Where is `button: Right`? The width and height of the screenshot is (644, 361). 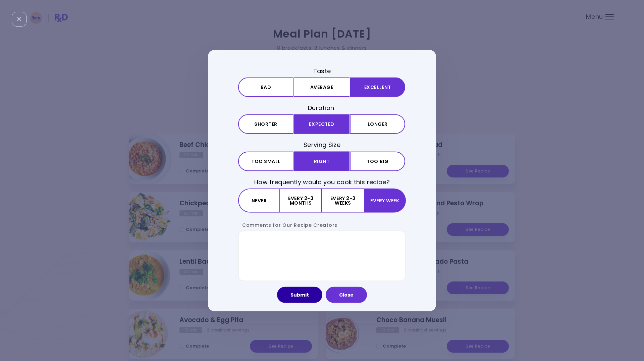
button: Right is located at coordinates (322, 161).